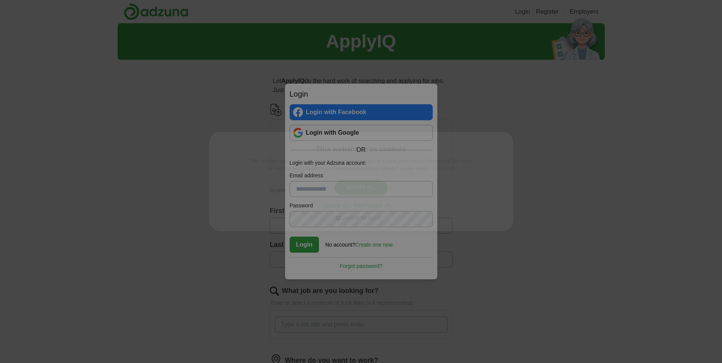 Image resolution: width=722 pixels, height=363 pixels. Describe the element at coordinates (443, 169) in the screenshot. I see `a: Read more, opens a new window` at that location.